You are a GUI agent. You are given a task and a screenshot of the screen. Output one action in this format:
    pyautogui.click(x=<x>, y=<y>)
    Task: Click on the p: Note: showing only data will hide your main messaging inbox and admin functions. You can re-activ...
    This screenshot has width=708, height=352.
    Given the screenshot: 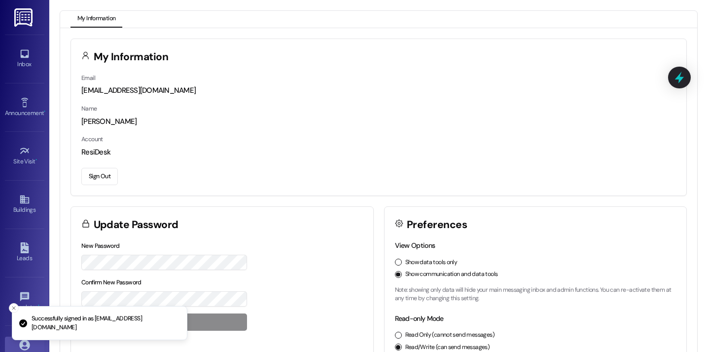 What is the action you would take?
    pyautogui.click(x=536, y=294)
    